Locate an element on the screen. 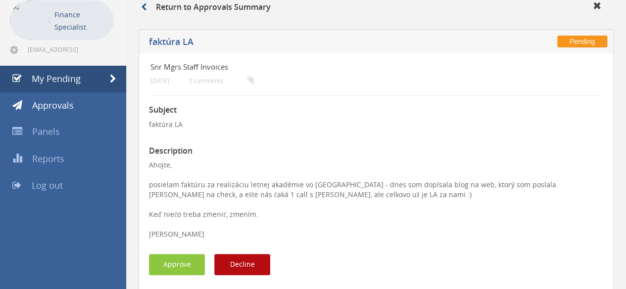  h3: Description is located at coordinates (376, 151).